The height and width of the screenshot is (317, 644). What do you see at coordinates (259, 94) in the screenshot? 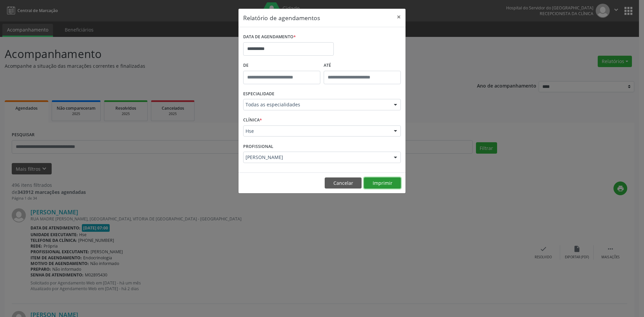
I see `label: ESPECIALIDADE` at bounding box center [259, 94].